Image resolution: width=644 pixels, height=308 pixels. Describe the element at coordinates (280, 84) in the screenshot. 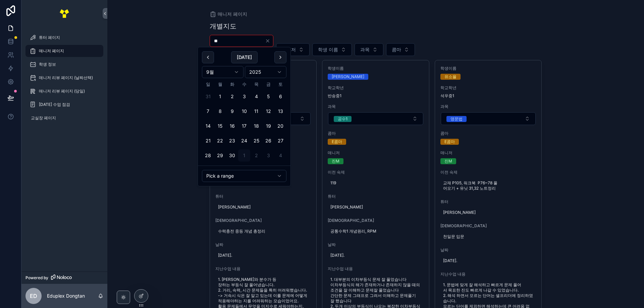

I see `th: 토요일` at that location.